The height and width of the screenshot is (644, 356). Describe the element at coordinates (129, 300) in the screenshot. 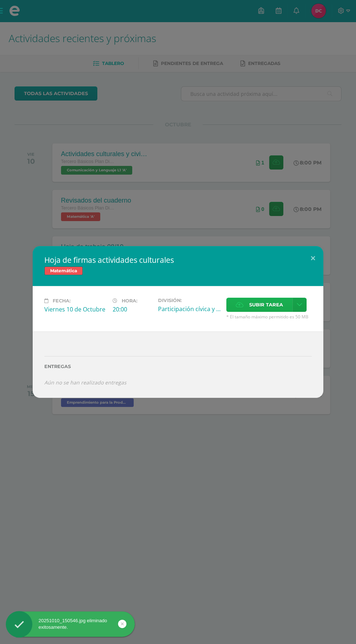

I see `span: Hora:` at that location.